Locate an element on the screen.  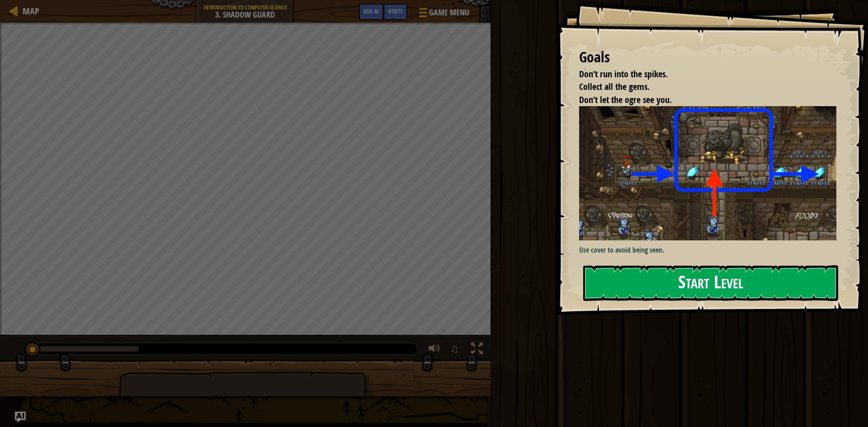
span: Map is located at coordinates (30, 11).